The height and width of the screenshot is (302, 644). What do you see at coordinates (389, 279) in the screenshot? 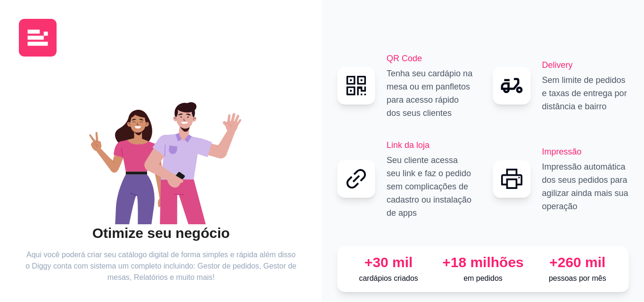
I see `p: cardápios criados` at bounding box center [389, 279].